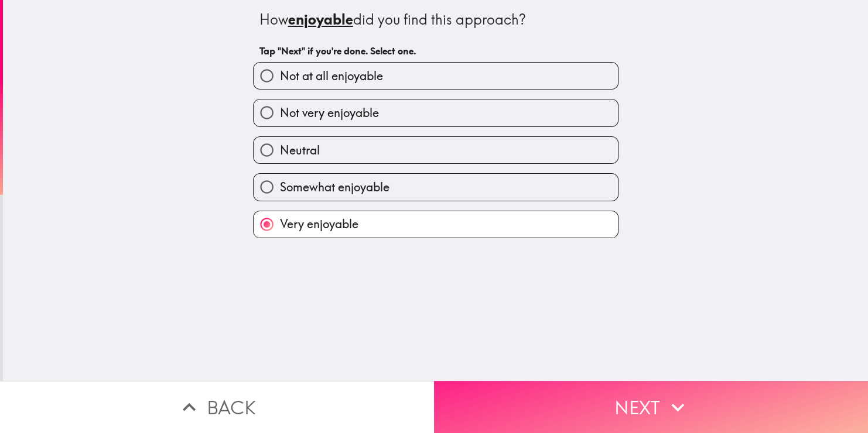 This screenshot has width=868, height=433. What do you see at coordinates (436, 186) in the screenshot?
I see `button: Somewhat enjoyable` at bounding box center [436, 186].